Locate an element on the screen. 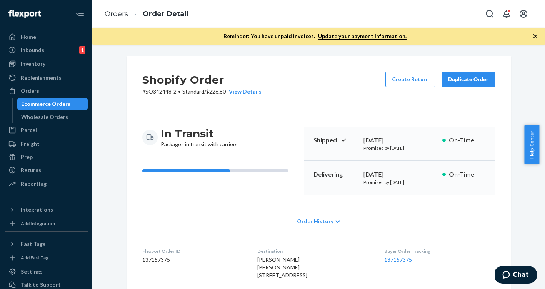 The width and height of the screenshot is (545, 289). div: Integrations is located at coordinates (37, 210).